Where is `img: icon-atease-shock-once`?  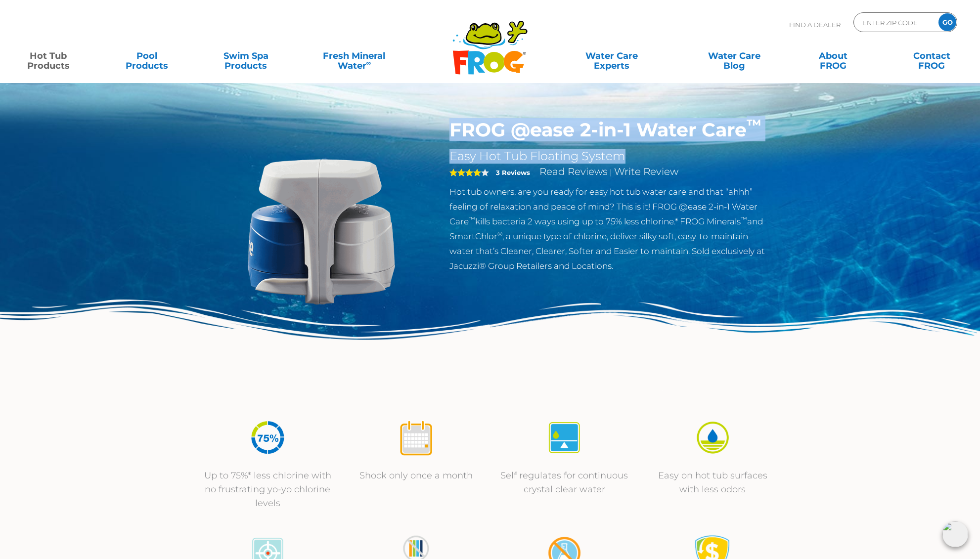
img: icon-atease-shock-once is located at coordinates (416, 437).